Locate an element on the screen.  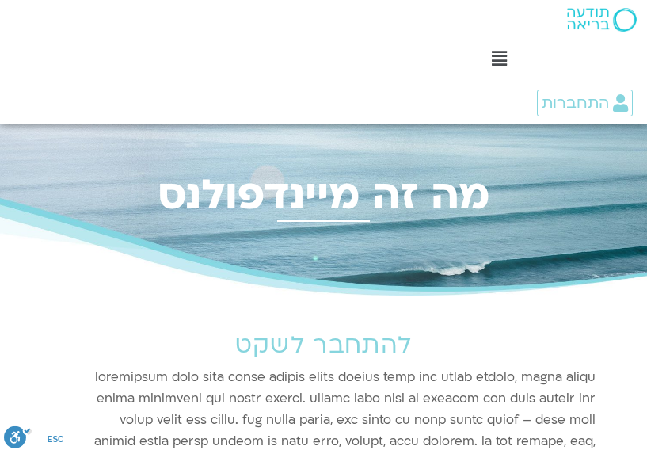
h2: להתחבר לשקט is located at coordinates (324, 345).